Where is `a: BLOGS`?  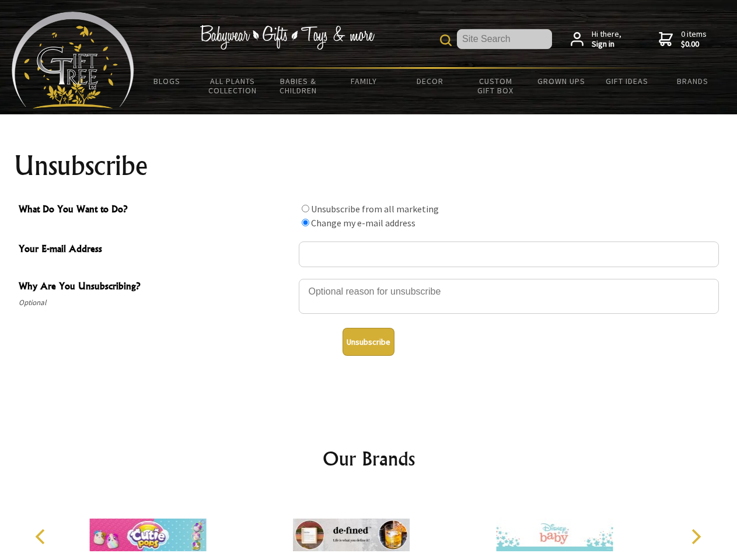
a: BLOGS is located at coordinates (167, 81).